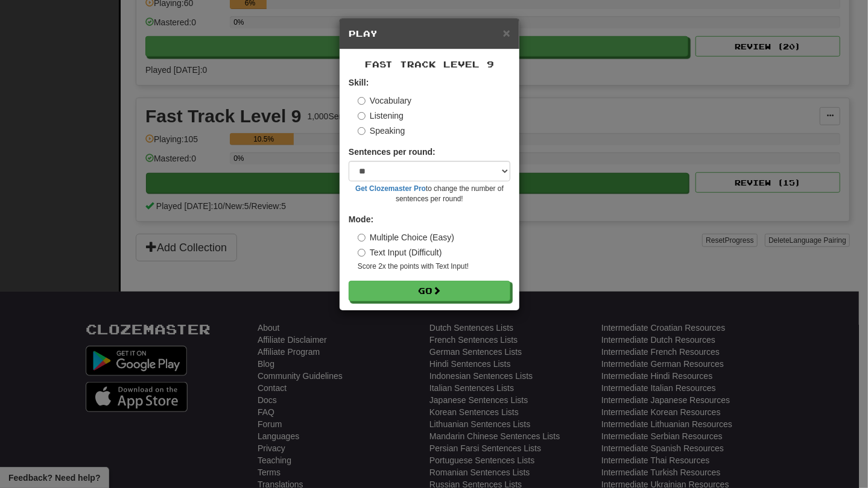 The height and width of the screenshot is (488, 868). What do you see at coordinates (359, 82) in the screenshot?
I see `strong: Skill:` at bounding box center [359, 82].